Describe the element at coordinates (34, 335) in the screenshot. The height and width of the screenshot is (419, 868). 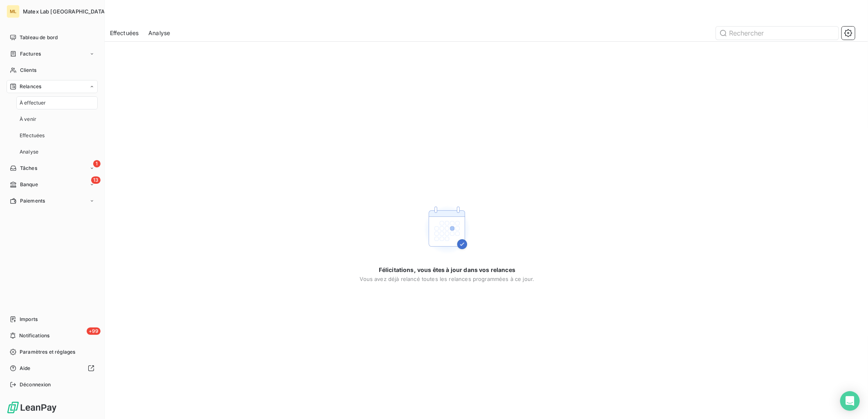
I see `span: Notifications` at that location.